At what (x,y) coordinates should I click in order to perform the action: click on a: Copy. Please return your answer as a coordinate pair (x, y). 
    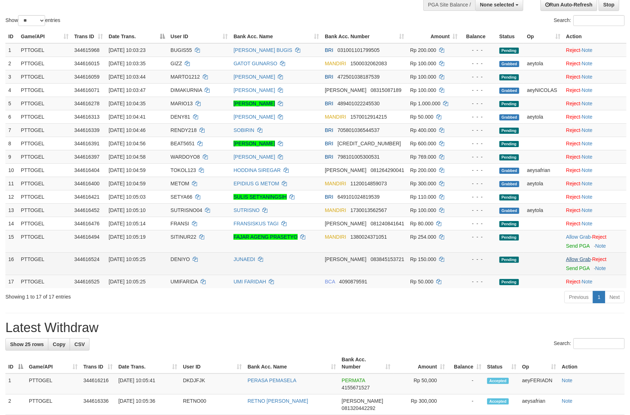
    Looking at the image, I should click on (59, 344).